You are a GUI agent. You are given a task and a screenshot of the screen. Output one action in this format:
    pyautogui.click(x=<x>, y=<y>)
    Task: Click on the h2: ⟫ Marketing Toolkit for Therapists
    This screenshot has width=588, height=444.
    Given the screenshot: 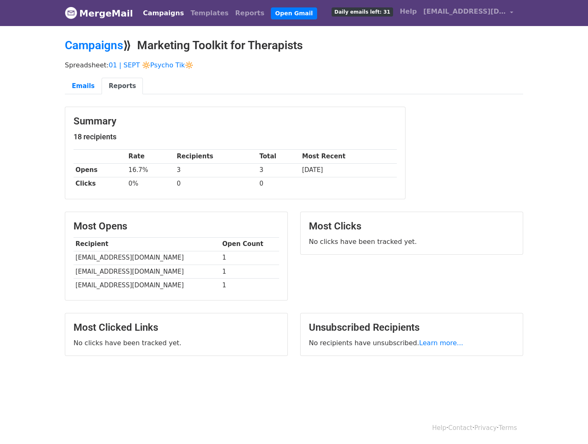 What is the action you would take?
    pyautogui.click(x=294, y=45)
    